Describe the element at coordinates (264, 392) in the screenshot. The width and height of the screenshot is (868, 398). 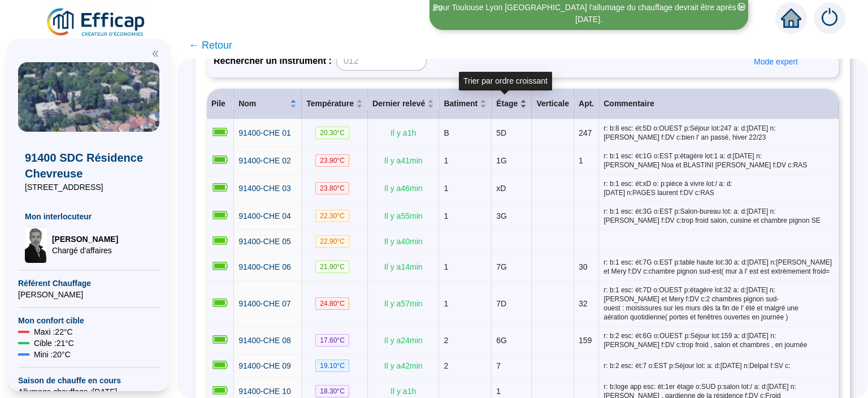
I see `a: 91400-CHE 10` at that location.